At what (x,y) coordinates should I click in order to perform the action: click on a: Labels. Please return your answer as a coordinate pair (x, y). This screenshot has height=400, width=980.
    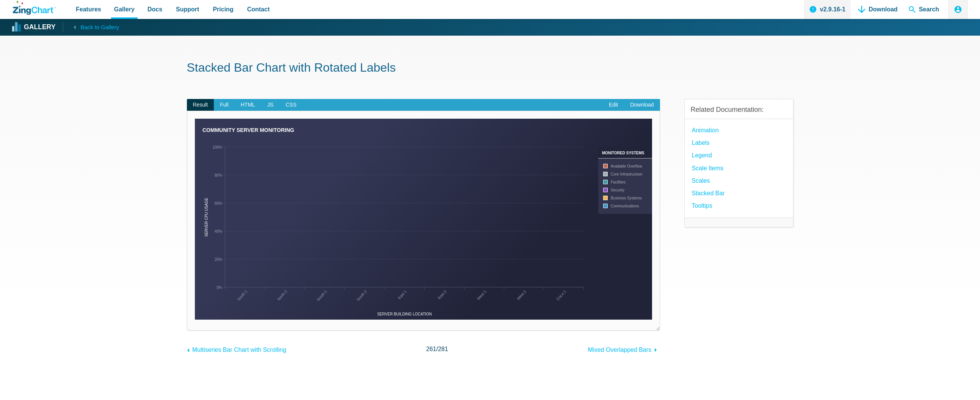
    Looking at the image, I should click on (701, 143).